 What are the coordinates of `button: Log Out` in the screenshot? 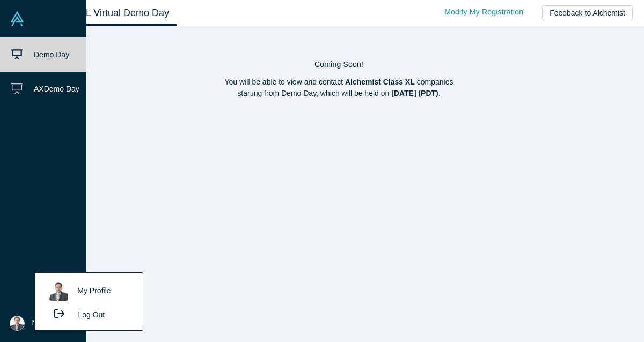 It's located at (77, 314).